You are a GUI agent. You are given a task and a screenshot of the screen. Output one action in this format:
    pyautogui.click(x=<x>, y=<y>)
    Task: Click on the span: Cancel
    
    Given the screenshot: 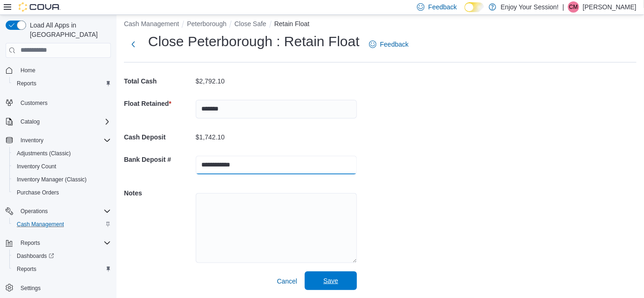 What is the action you would take?
    pyautogui.click(x=287, y=281)
    